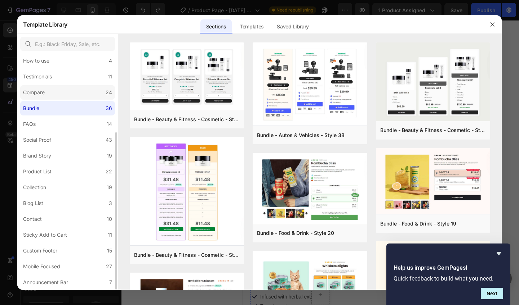 The image size is (519, 305). What do you see at coordinates (216, 27) in the screenshot?
I see `div: Sections` at bounding box center [216, 27].